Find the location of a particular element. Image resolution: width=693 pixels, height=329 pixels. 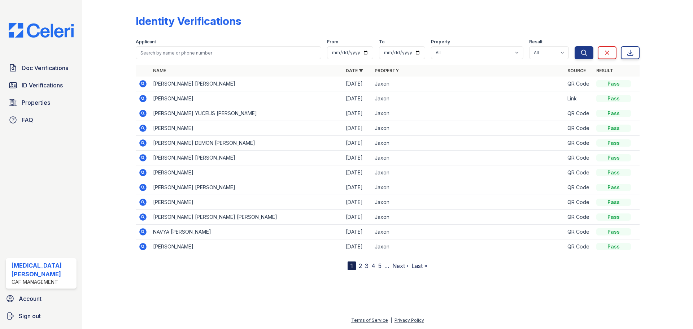

div: 1 is located at coordinates (351, 266).